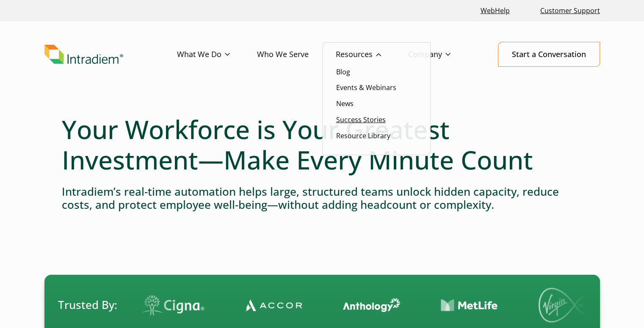  Describe the element at coordinates (360, 120) in the screenshot. I see `a: Success Stories` at that location.